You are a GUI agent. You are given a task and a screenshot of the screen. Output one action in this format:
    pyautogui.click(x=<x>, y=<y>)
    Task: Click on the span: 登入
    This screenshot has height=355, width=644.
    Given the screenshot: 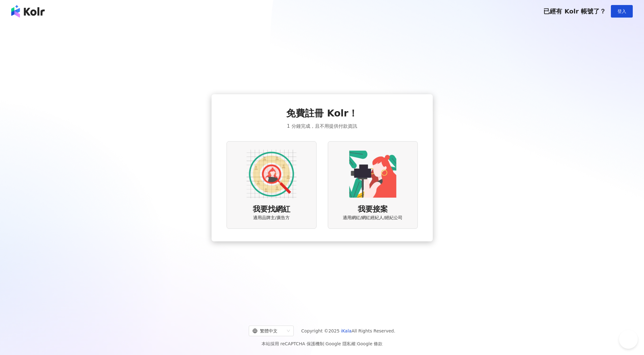 What is the action you would take?
    pyautogui.click(x=622, y=12)
    